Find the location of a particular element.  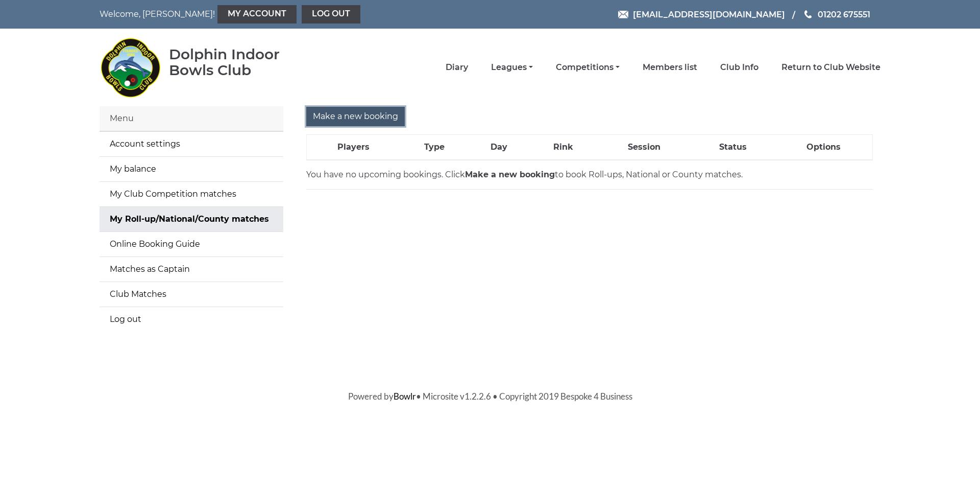

img: Phone us is located at coordinates (808, 14).